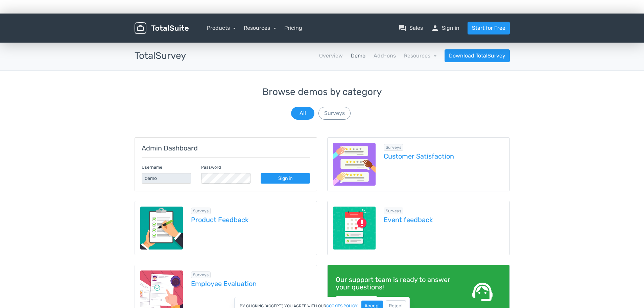 This screenshot has width=644, height=308. What do you see at coordinates (303, 113) in the screenshot?
I see `button: All` at bounding box center [303, 113].